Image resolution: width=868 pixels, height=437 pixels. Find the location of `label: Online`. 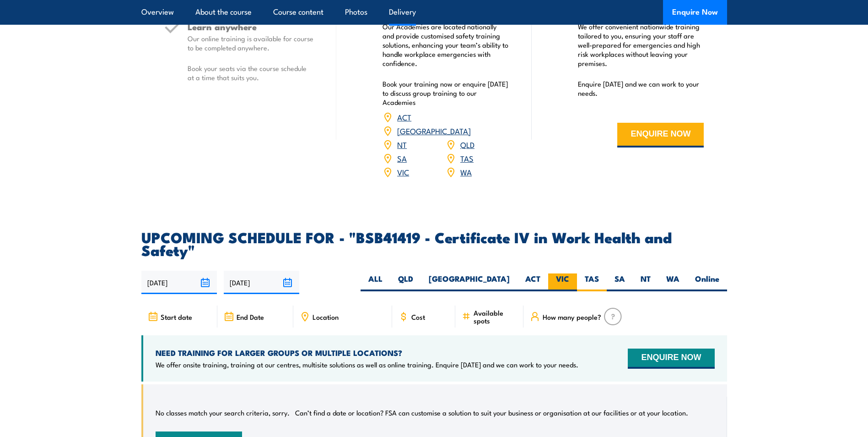

label: Online is located at coordinates (707, 282).